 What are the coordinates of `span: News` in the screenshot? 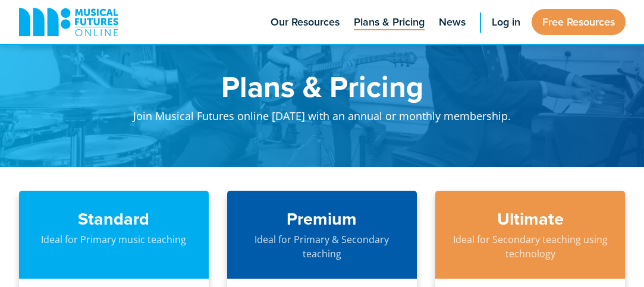 It's located at (452, 22).